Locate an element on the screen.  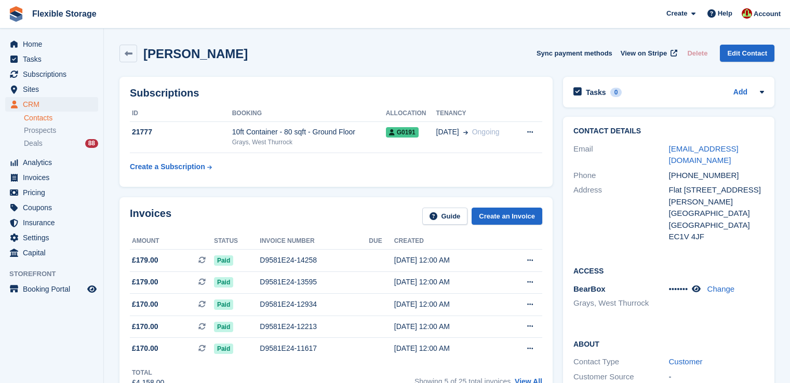
th: Amount is located at coordinates (172, 241).